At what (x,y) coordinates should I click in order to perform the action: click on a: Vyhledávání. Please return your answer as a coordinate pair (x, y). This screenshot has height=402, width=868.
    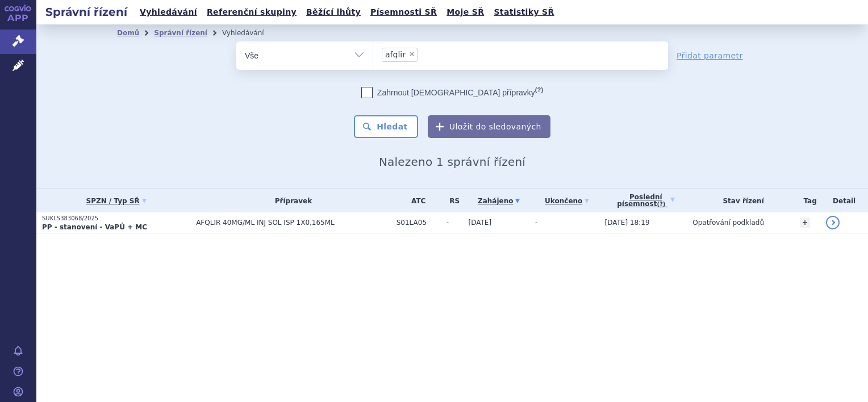
    Looking at the image, I should click on (168, 12).